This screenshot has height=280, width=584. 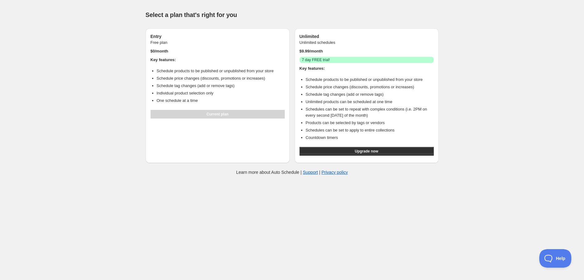 I want to click on p: Learn more about Auto Schedule | |, so click(x=292, y=172).